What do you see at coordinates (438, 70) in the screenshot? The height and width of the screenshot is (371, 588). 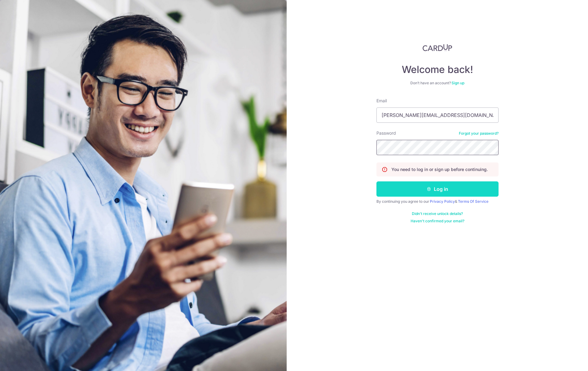 I see `h4: Welcome back!` at bounding box center [438, 70].